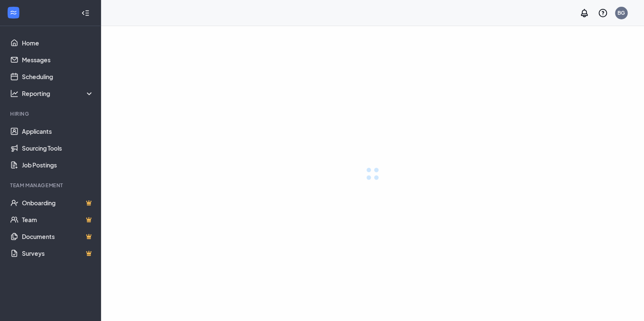 The width and height of the screenshot is (644, 321). What do you see at coordinates (51, 185) in the screenshot?
I see `div: Team Management` at bounding box center [51, 185].